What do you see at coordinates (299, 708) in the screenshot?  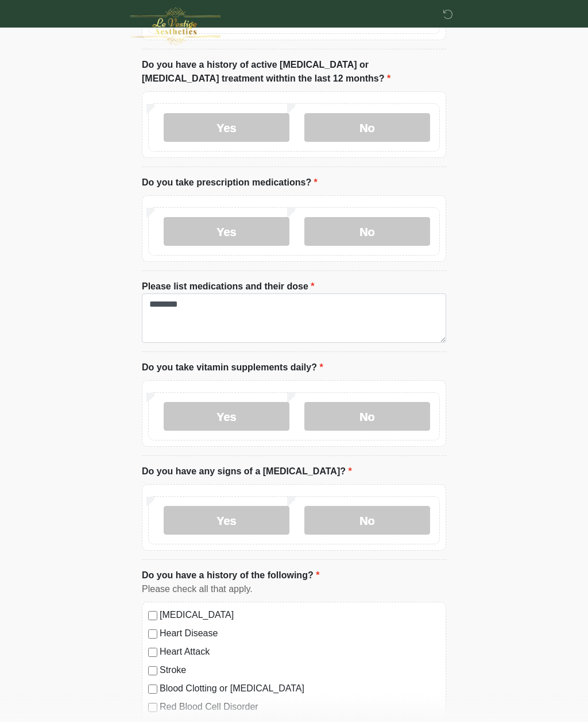 I see `label: Red Blood Cell Disorder` at bounding box center [299, 708].